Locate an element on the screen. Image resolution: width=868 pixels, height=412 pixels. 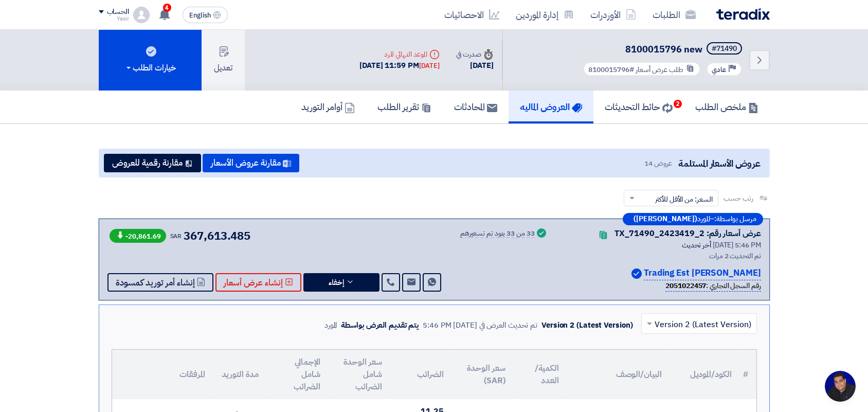
span: مرسل بواسطة: is located at coordinates (736, 219).